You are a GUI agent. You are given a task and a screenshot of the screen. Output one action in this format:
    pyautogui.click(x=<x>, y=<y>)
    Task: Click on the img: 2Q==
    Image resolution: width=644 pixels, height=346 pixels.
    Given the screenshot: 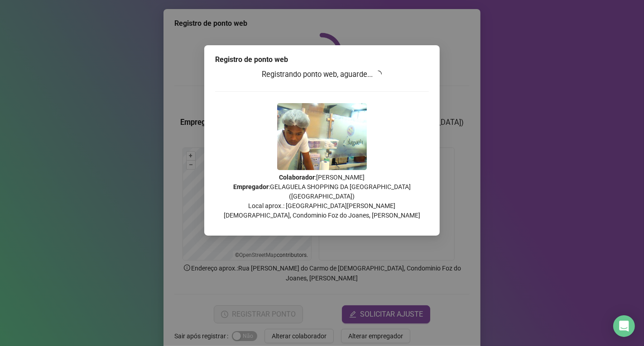 What is the action you would take?
    pyautogui.click(x=322, y=137)
    